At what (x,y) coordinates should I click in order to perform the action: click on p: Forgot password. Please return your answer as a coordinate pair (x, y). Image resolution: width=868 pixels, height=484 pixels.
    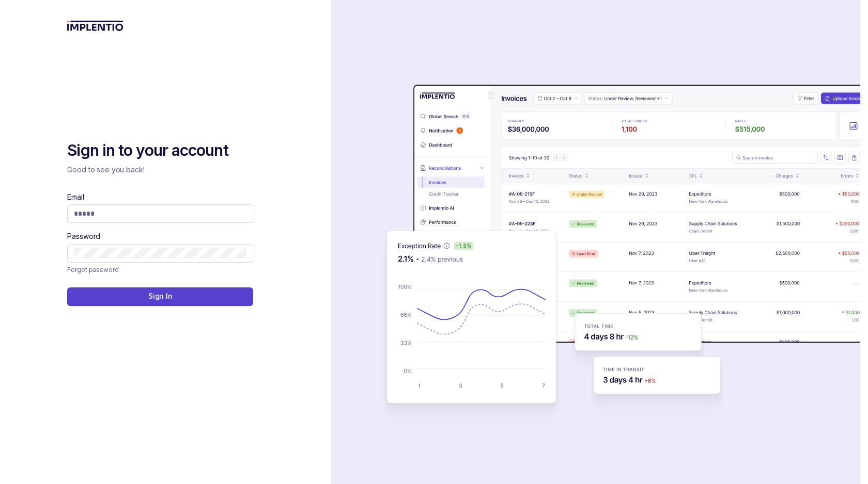
    Looking at the image, I should click on (93, 270).